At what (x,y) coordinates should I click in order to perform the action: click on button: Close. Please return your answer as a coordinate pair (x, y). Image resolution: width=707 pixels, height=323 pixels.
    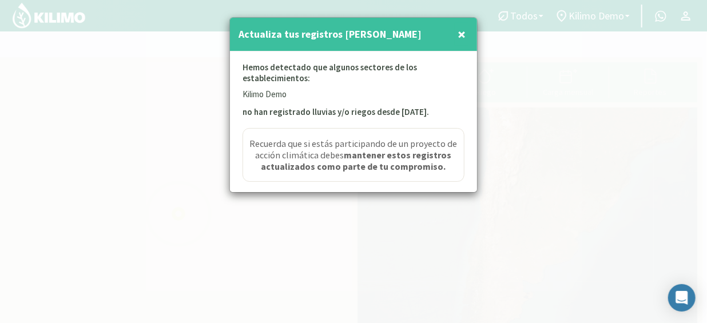
    Looking at the image, I should click on (462, 34).